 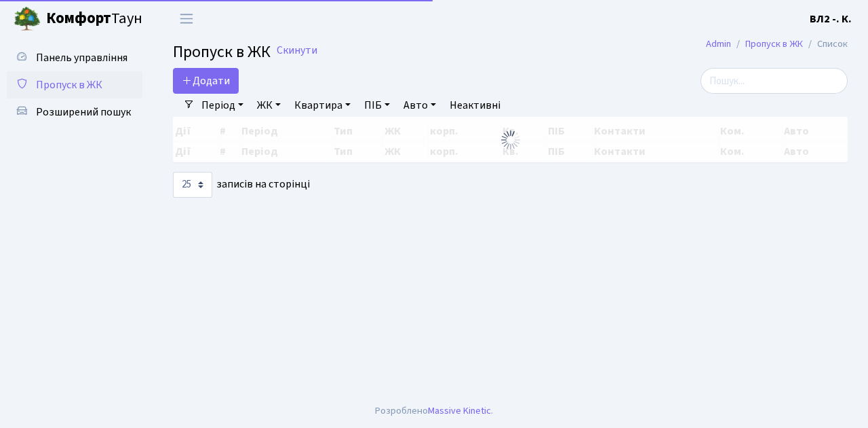 What do you see at coordinates (826, 44) in the screenshot?
I see `li: Список` at bounding box center [826, 44].